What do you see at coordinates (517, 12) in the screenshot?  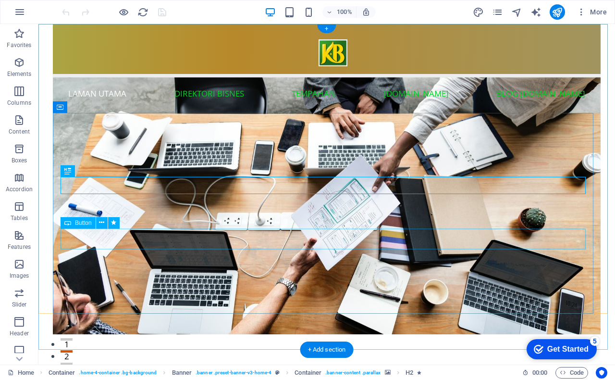 I see `button: navigator` at bounding box center [517, 12].